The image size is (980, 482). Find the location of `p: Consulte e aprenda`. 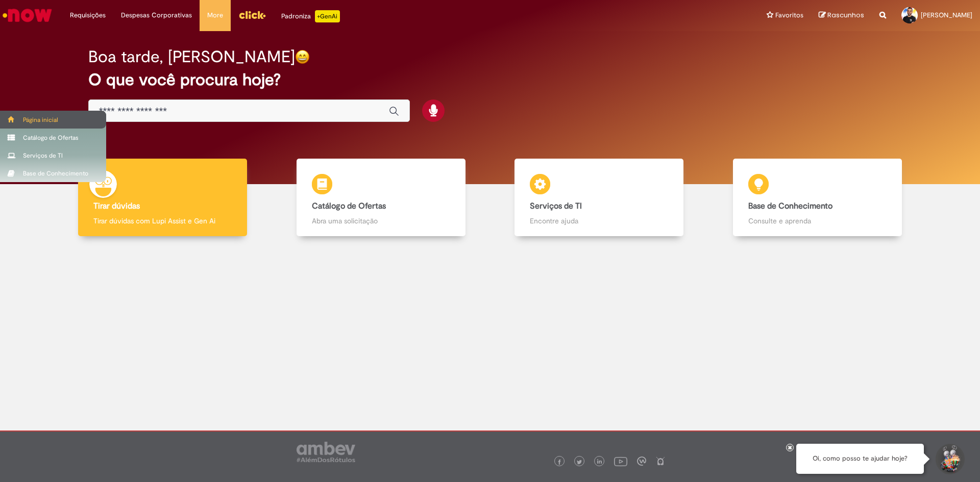

p: Consulte e aprenda is located at coordinates (817, 221).